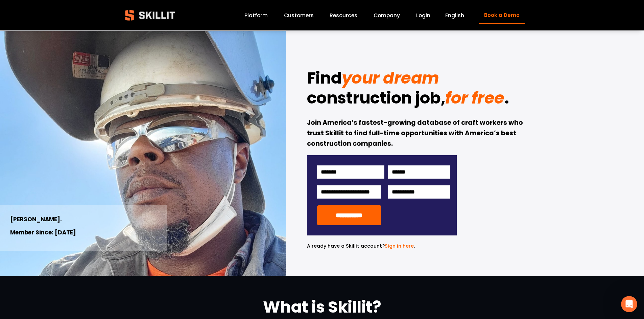  What do you see at coordinates (387, 15) in the screenshot?
I see `a: Company` at bounding box center [387, 15].